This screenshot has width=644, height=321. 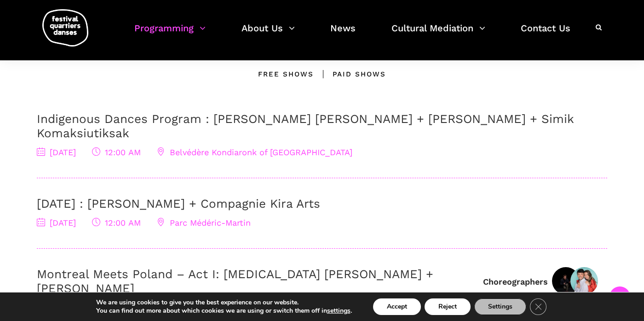 What do you see at coordinates (447, 307) in the screenshot?
I see `button: Reject` at bounding box center [447, 307].